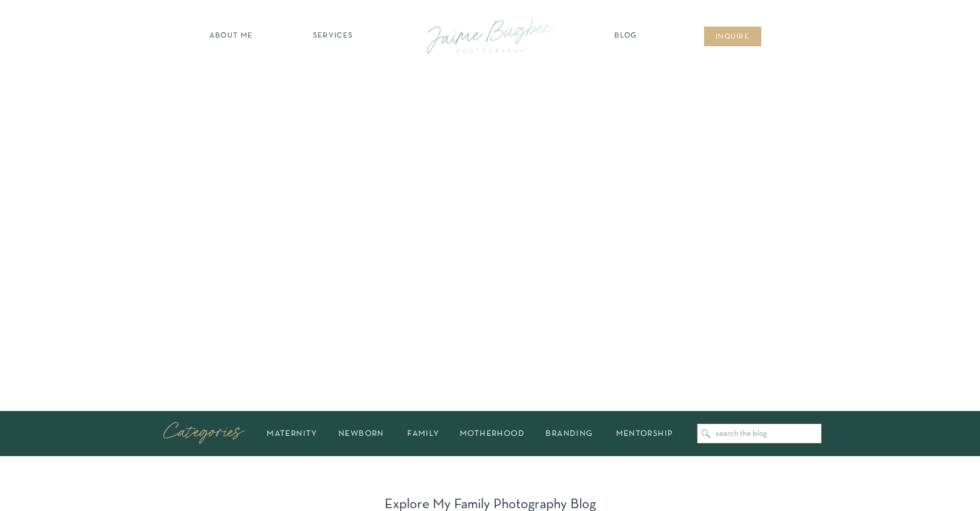 The image size is (980, 511). Describe the element at coordinates (645, 433) in the screenshot. I see `a: mentorship` at that location.